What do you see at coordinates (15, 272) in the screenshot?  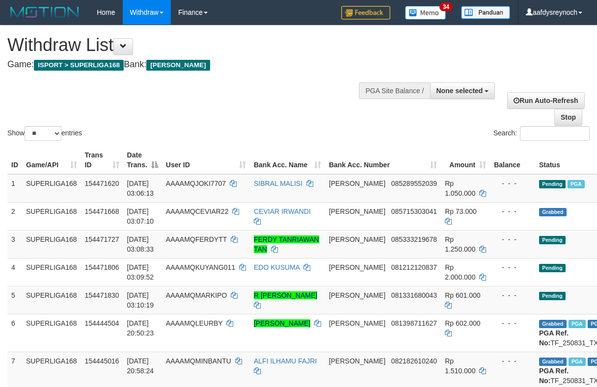 I see `td: 4` at bounding box center [15, 272].